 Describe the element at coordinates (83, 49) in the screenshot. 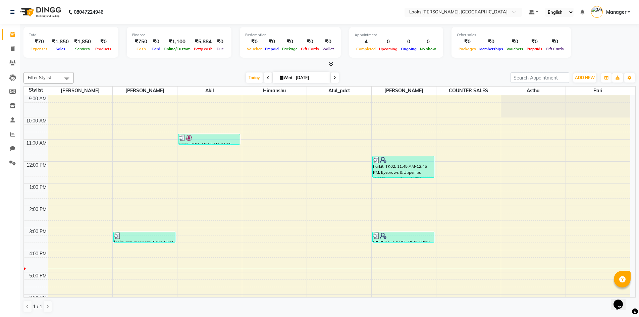

I see `span: Services` at that location.